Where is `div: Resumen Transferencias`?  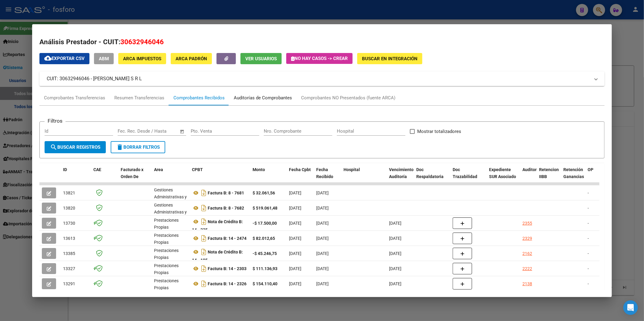
div: Resumen Transferencias is located at coordinates (139, 98).